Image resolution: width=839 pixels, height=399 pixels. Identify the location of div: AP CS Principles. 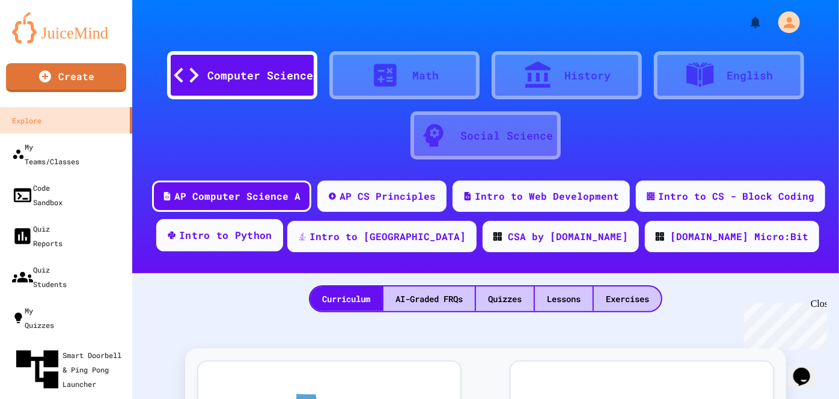
(388, 196).